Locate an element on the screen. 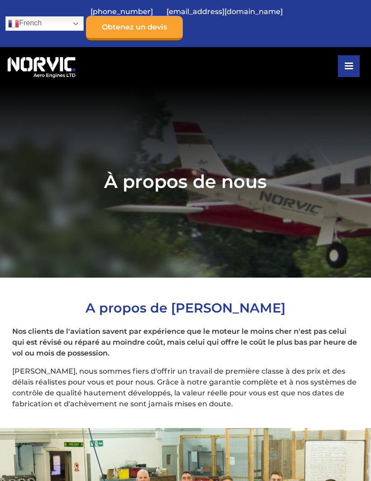 The height and width of the screenshot is (481, 371). img: Logo de Norvic Aero Engines is located at coordinates (41, 66).